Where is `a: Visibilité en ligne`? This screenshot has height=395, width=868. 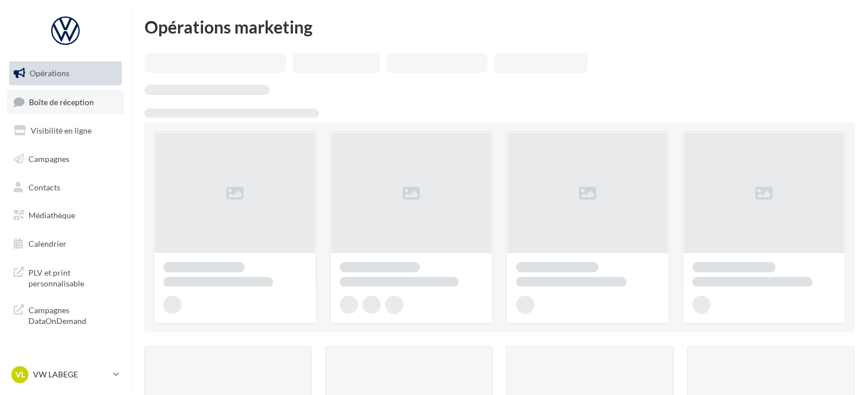 a: Visibilité en ligne is located at coordinates (66, 131).